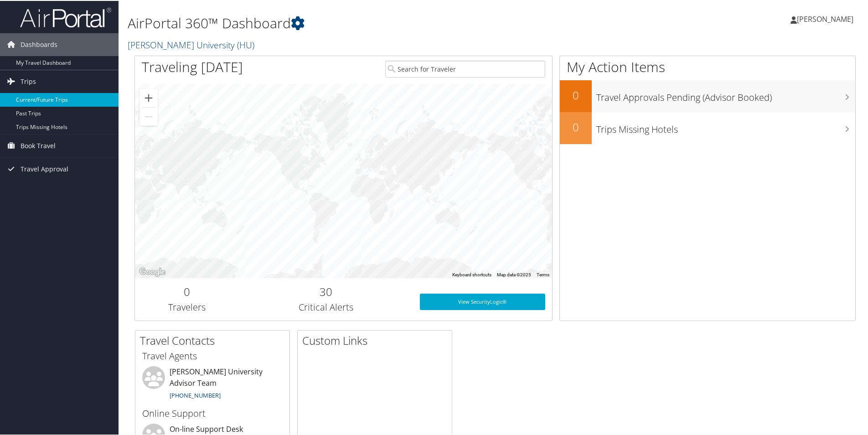 This screenshot has width=868, height=435. What do you see at coordinates (39, 44) in the screenshot?
I see `span: Dashboards` at bounding box center [39, 44].